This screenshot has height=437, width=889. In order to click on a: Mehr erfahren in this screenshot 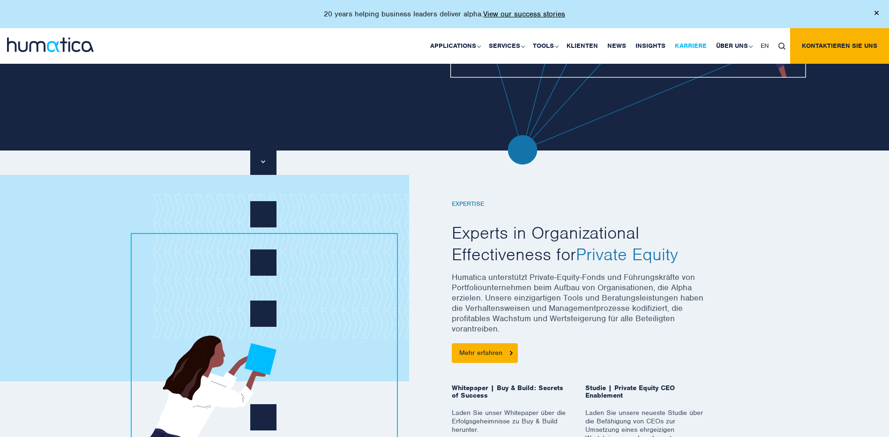, I will do `click(485, 353)`.